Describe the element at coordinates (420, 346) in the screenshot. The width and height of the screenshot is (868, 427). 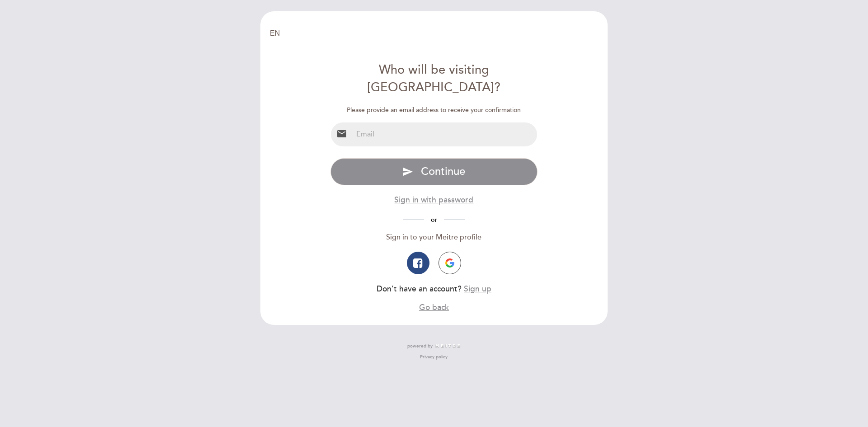
I see `span: powered by` at that location.